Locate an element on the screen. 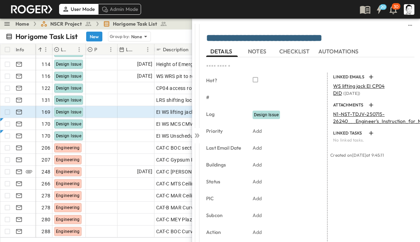 The height and width of the screenshot is (242, 420). span: 114 is located at coordinates (46, 64).